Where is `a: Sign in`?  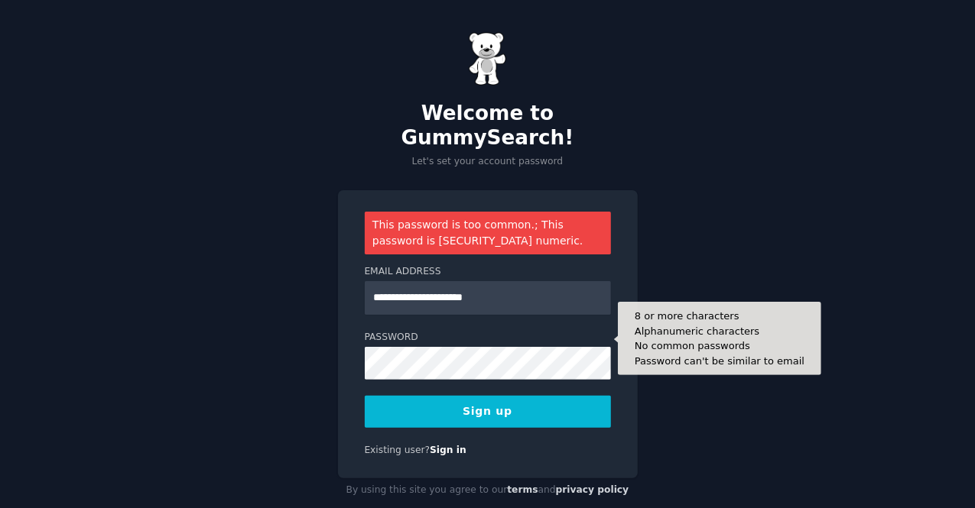
a: Sign in is located at coordinates (448, 450).